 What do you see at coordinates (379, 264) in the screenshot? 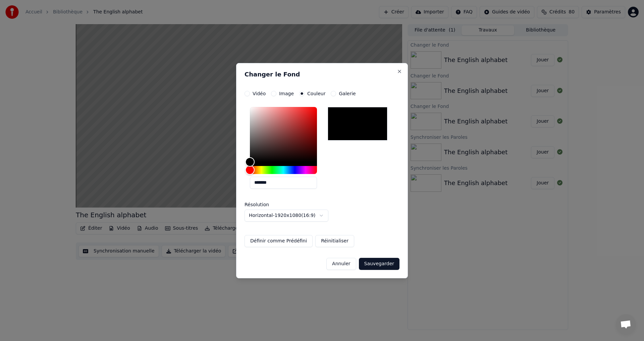
I see `button: Sauvegarder` at bounding box center [379, 264].